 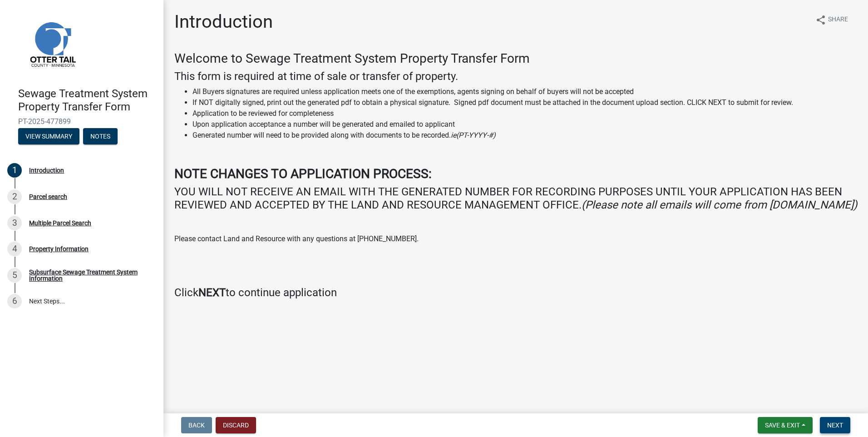 I want to click on div: Parcel search, so click(x=48, y=196).